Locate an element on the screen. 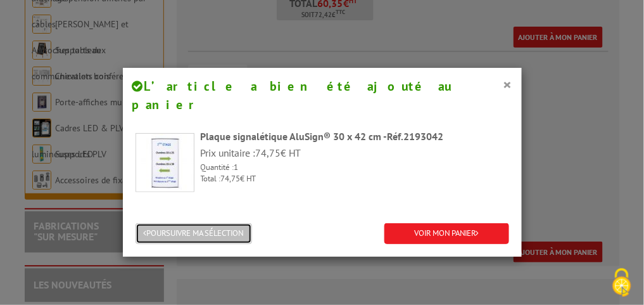 The width and height of the screenshot is (644, 305). img: Cookies (fenêtre modale) is located at coordinates (622, 283).